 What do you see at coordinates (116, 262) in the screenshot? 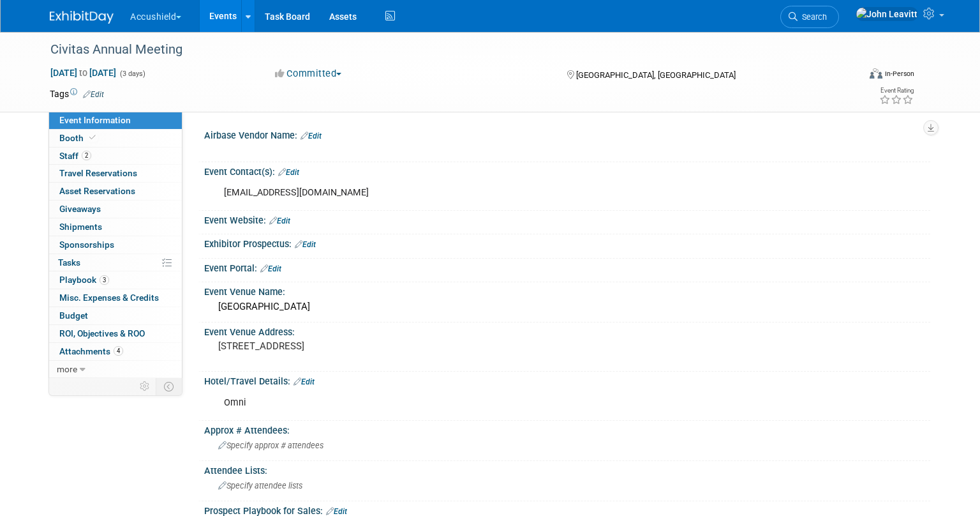
I see `a: Tasks` at bounding box center [116, 262].